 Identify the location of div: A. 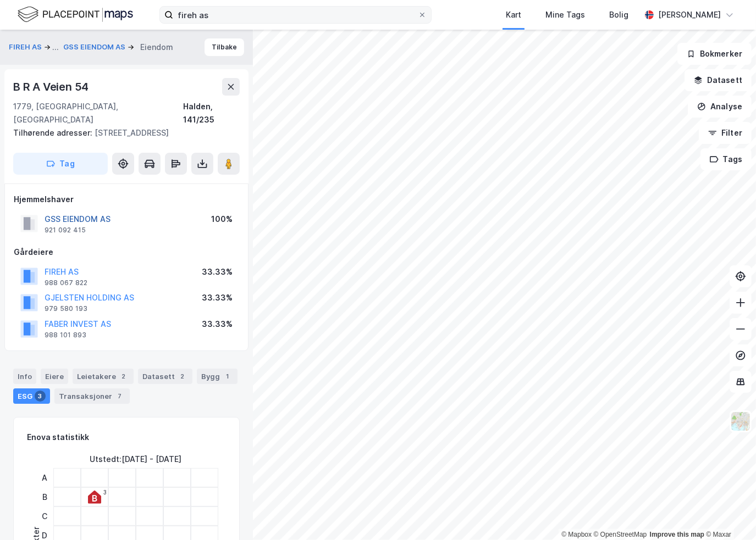
(44, 478).